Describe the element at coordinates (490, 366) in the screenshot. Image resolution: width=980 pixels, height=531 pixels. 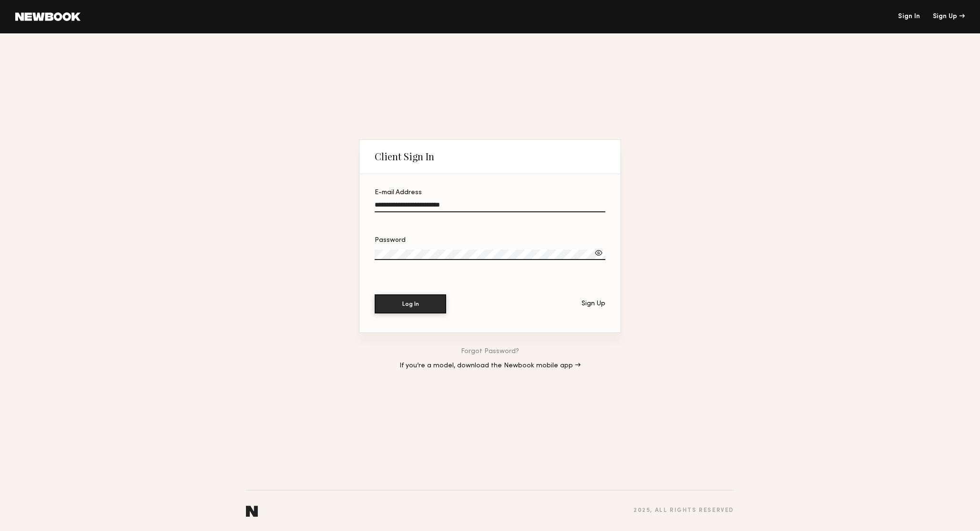
I see `a: If you’re a model, download the Newbook mobile app →` at that location.